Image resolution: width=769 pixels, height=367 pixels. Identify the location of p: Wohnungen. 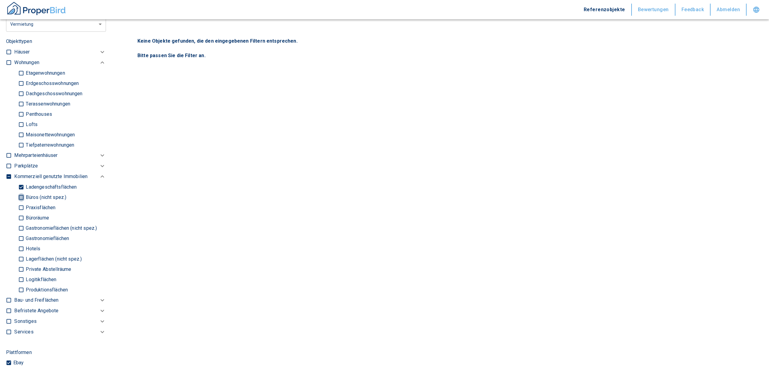
(27, 63).